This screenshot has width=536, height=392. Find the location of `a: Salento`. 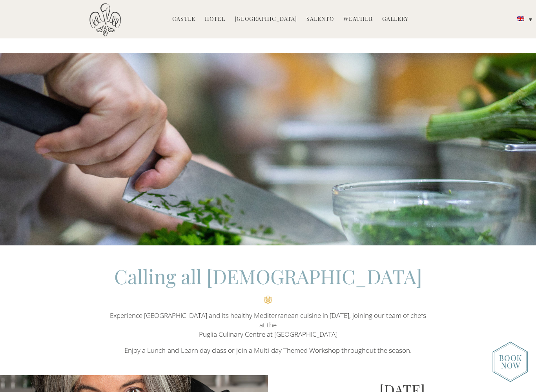

a: Salento is located at coordinates (320, 19).